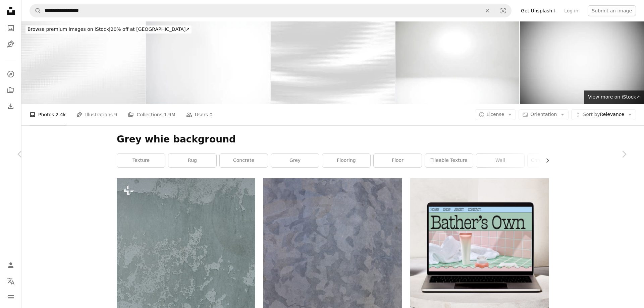  What do you see at coordinates (551, 161) in the screenshot?
I see `a: chromebook wallpaper` at bounding box center [551, 161].